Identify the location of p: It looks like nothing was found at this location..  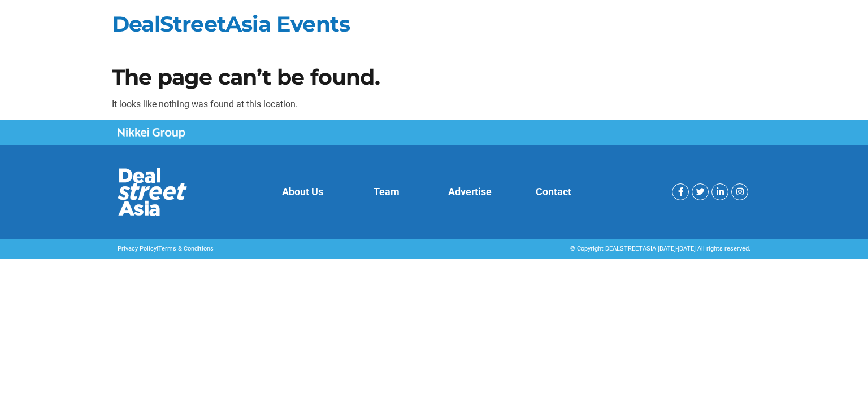
(434, 105).